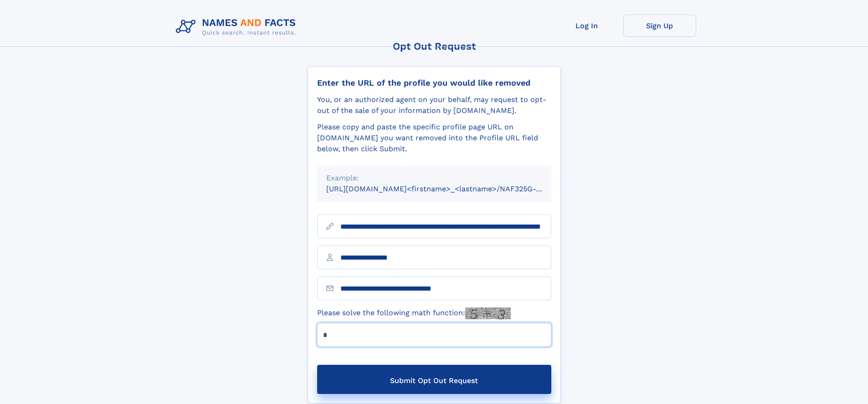  I want to click on div: Enter the URL of the profile you would like removed, so click(434, 83).